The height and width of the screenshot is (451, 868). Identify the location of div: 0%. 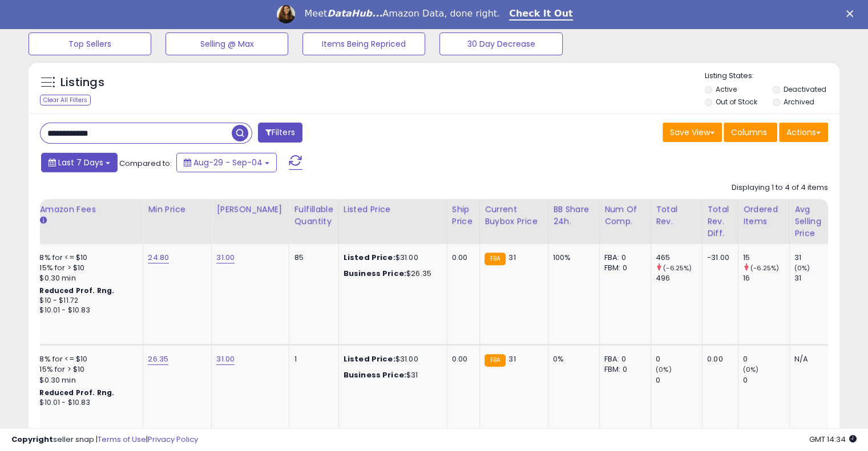
(572, 360).